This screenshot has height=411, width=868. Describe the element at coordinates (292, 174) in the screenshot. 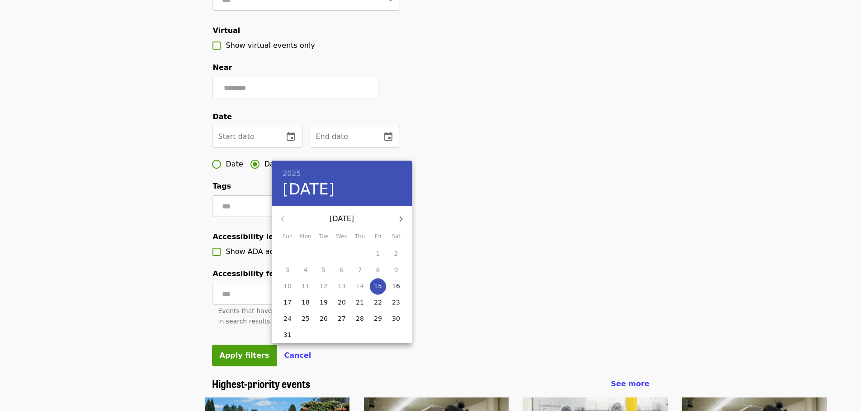

I see `button: 2025` at that location.